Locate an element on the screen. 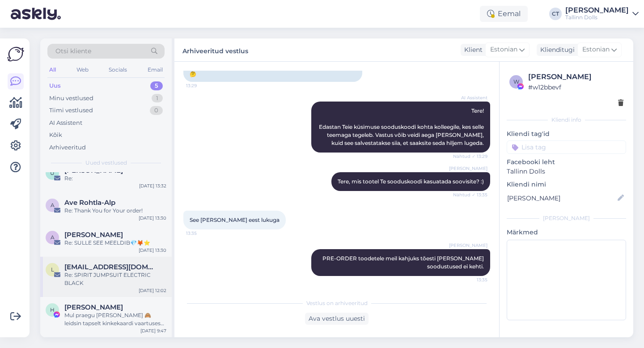 This screenshot has width=644, height=348. p: Märkmed is located at coordinates (566, 232).